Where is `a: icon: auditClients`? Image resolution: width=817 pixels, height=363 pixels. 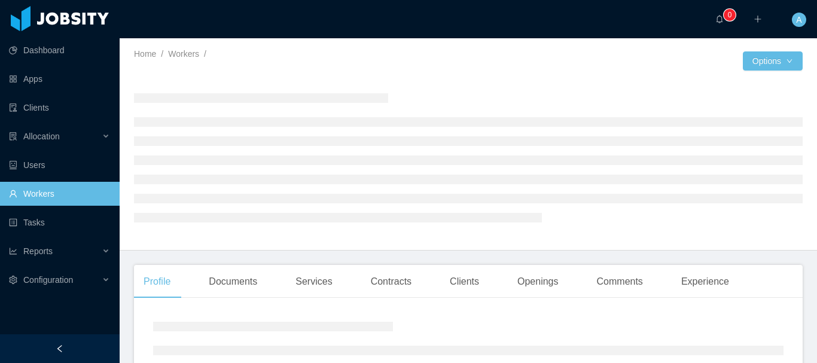
a: icon: auditClients is located at coordinates (59, 108).